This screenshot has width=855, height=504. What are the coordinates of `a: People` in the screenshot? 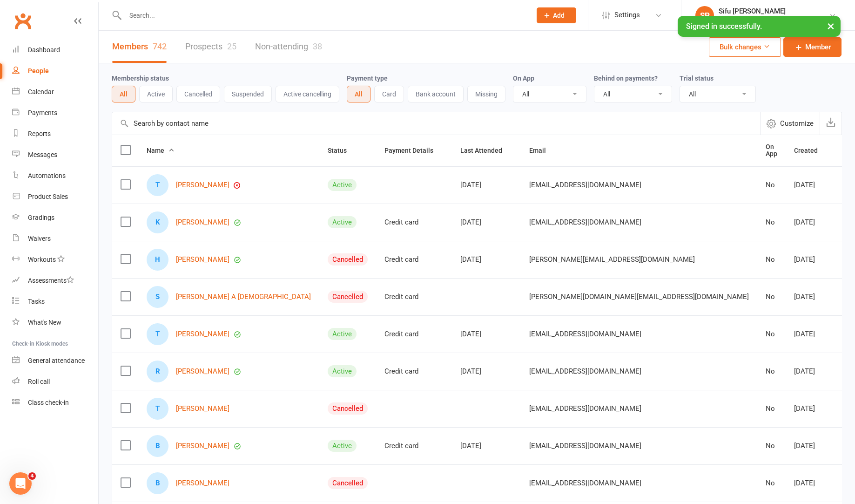 It's located at (55, 71).